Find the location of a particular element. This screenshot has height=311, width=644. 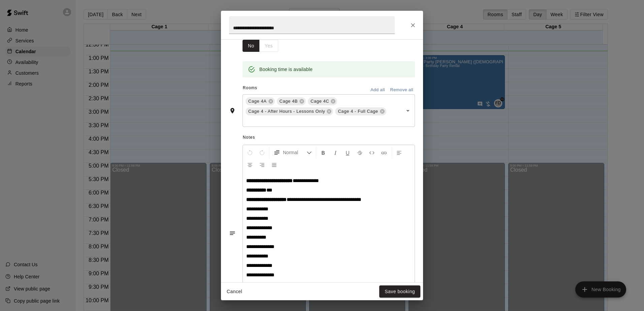

div: Cage 4A is located at coordinates (260, 101).